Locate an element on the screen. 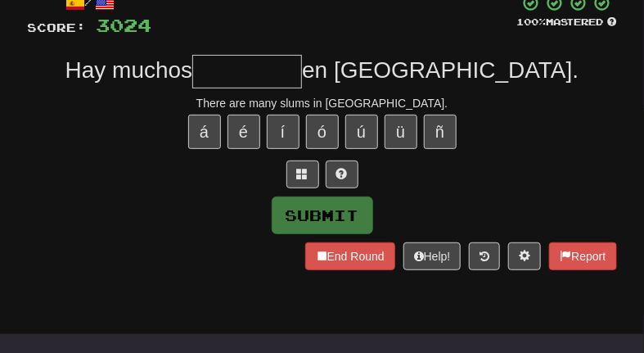  div: Mastered is located at coordinates (567, 22).